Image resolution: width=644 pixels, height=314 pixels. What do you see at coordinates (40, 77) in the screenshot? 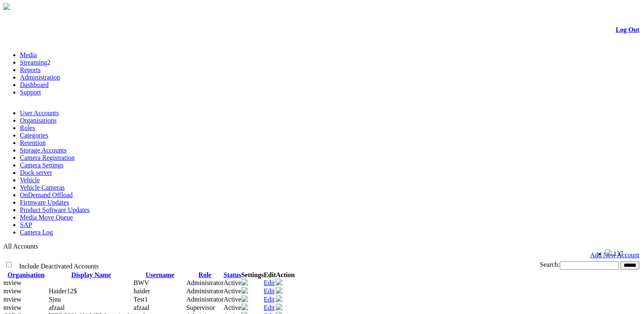
I see `a: Administration` at bounding box center [40, 77].